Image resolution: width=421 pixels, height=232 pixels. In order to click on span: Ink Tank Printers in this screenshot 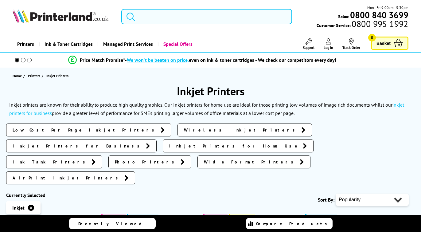, I will do `click(50, 162)`.